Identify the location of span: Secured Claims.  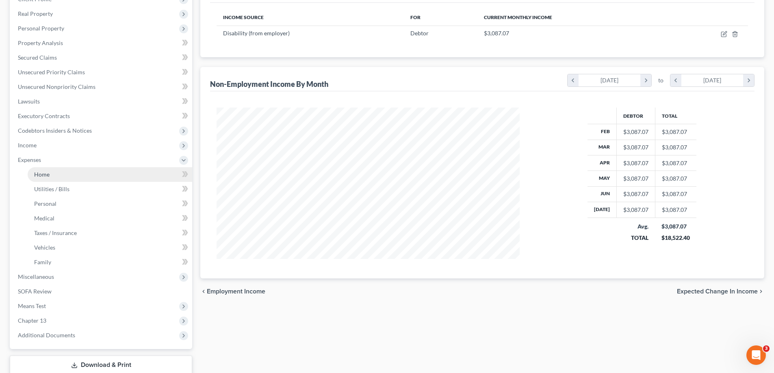
(37, 57).